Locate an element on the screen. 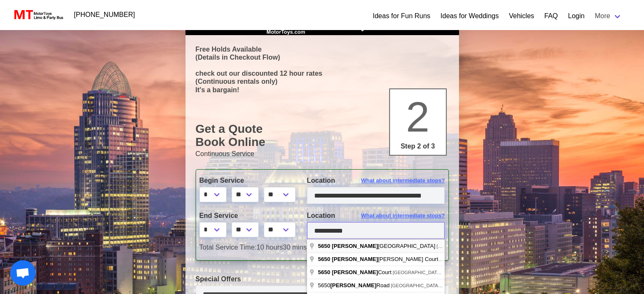 This screenshot has height=294, width=644. span: Total Service Time: is located at coordinates (228, 247).